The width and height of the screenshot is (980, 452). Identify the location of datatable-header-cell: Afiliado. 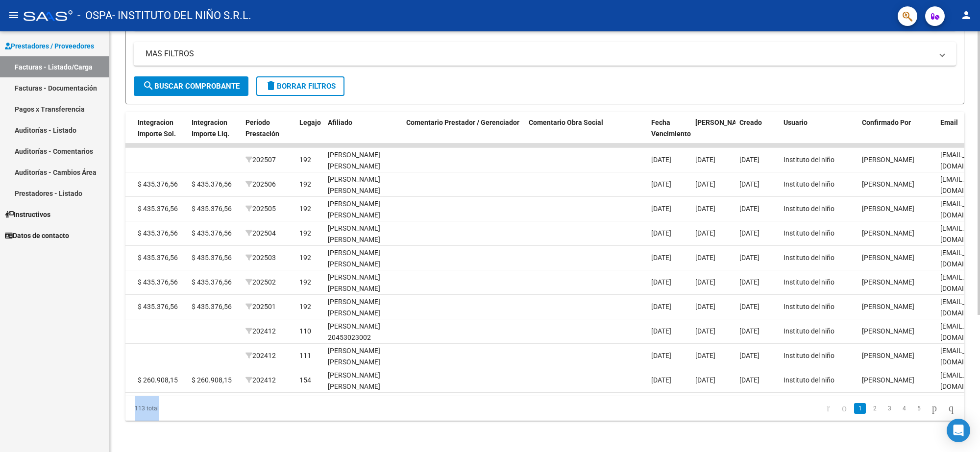
(363, 133).